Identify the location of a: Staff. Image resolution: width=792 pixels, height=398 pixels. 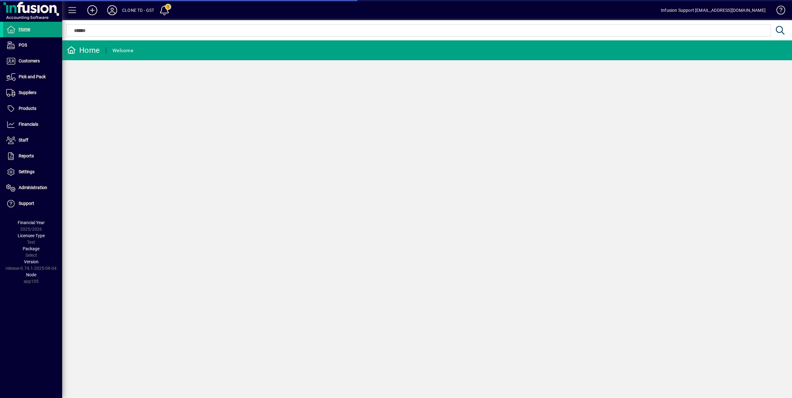
(33, 140).